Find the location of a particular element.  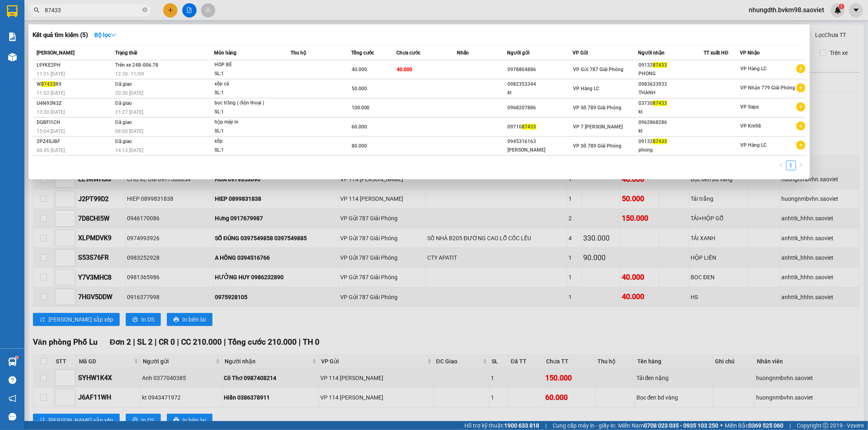

span: VP Gửi 787 Giải Phóng is located at coordinates (599, 69).